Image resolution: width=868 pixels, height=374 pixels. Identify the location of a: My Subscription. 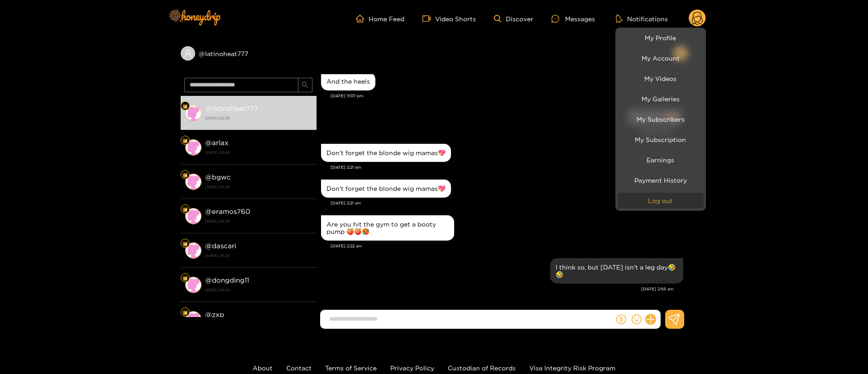
(661, 140).